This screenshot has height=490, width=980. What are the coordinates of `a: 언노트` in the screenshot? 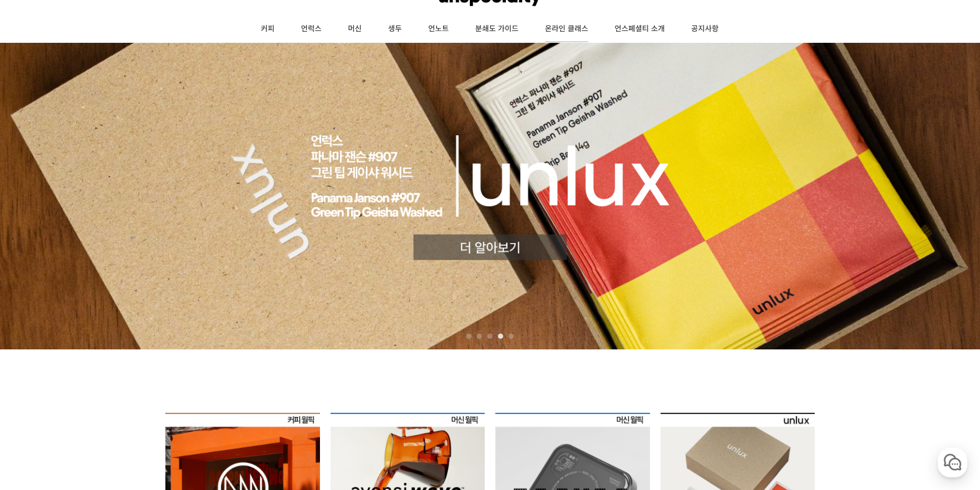 It's located at (439, 29).